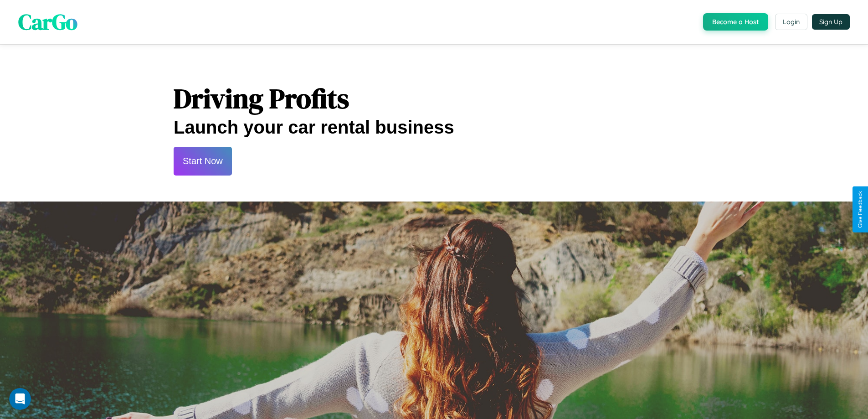 Image resolution: width=868 pixels, height=419 pixels. What do you see at coordinates (203, 161) in the screenshot?
I see `button: Start Now` at bounding box center [203, 161].